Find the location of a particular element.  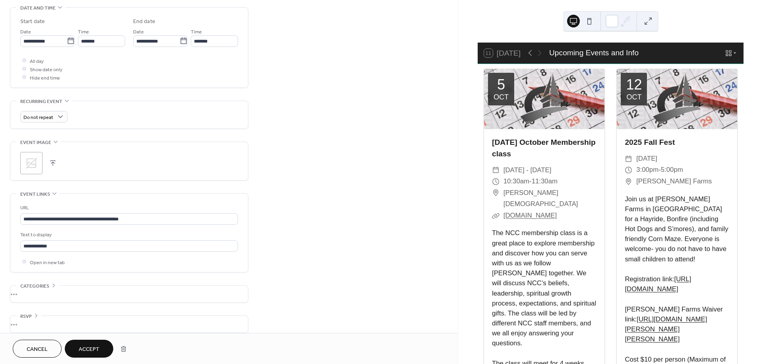

div: 12 is located at coordinates (634, 85).